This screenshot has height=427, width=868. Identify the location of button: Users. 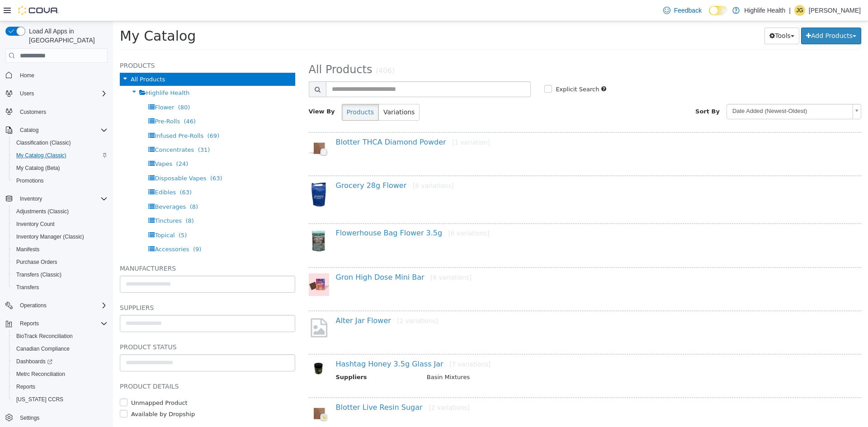
(26, 94).